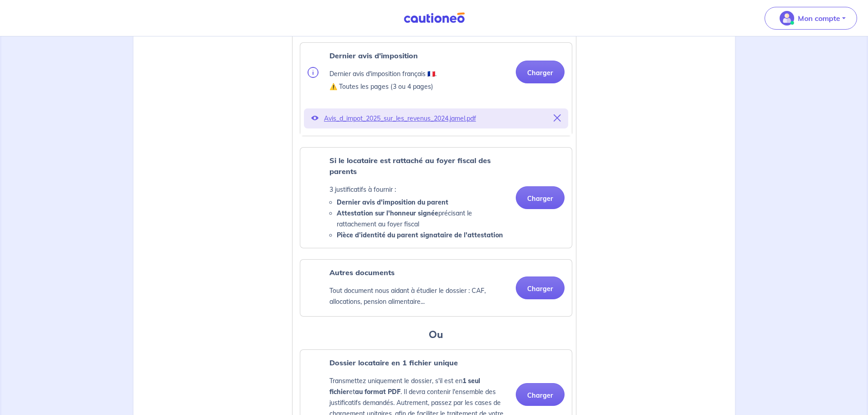  Describe the element at coordinates (423, 219) in the screenshot. I see `li: précisant le rattachement au foyer fiscal` at that location.